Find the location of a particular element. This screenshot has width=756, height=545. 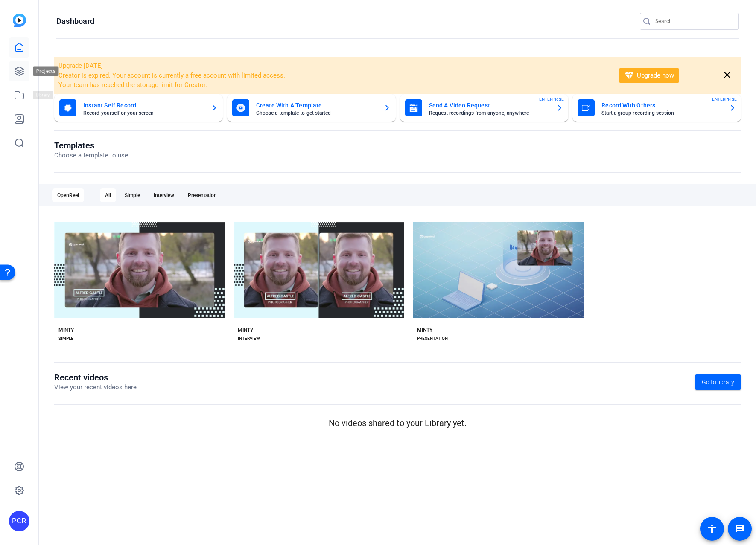

div: Presentation is located at coordinates (202, 195).